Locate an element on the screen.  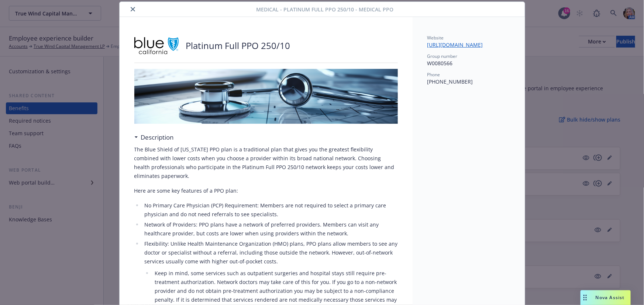
p: Platinum Full PPO 250/10 is located at coordinates (238, 46).